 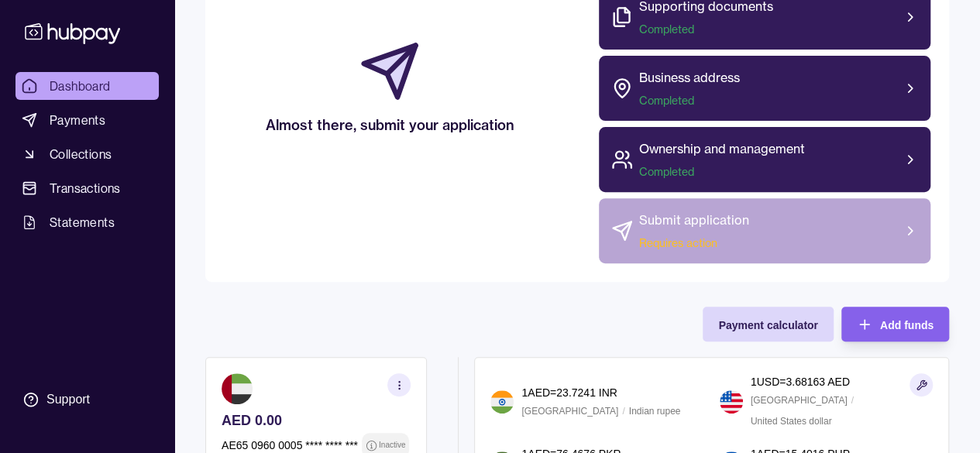 I want to click on span: Transactions, so click(x=86, y=188).